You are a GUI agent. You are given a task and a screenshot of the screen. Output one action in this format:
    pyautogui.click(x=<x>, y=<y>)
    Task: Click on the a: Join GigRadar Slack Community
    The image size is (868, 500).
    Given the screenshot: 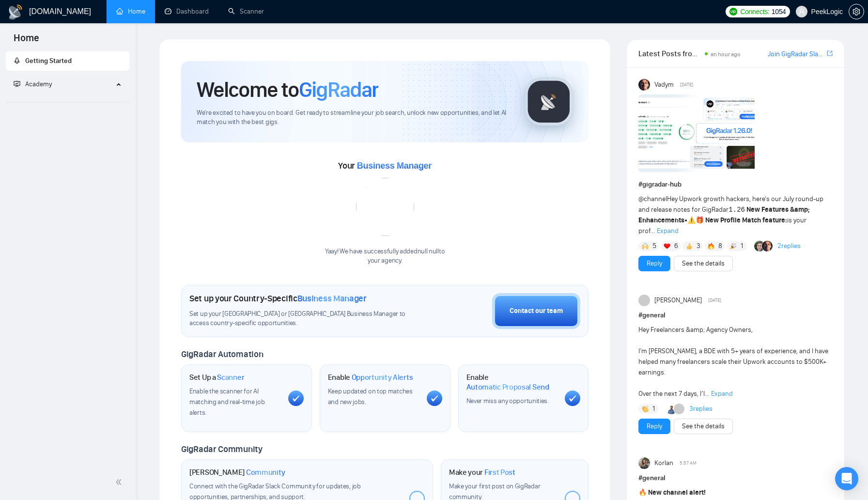 What is the action you would take?
    pyautogui.click(x=797, y=55)
    